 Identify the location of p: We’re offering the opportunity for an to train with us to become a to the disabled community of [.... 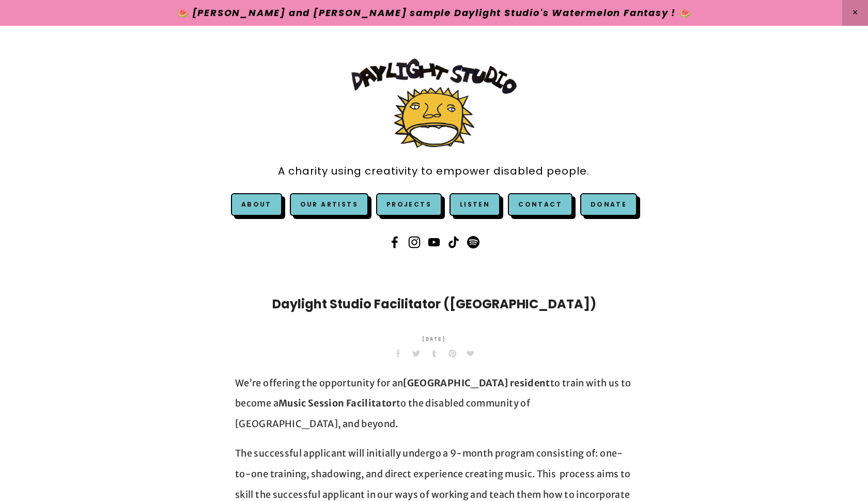
(434, 404).